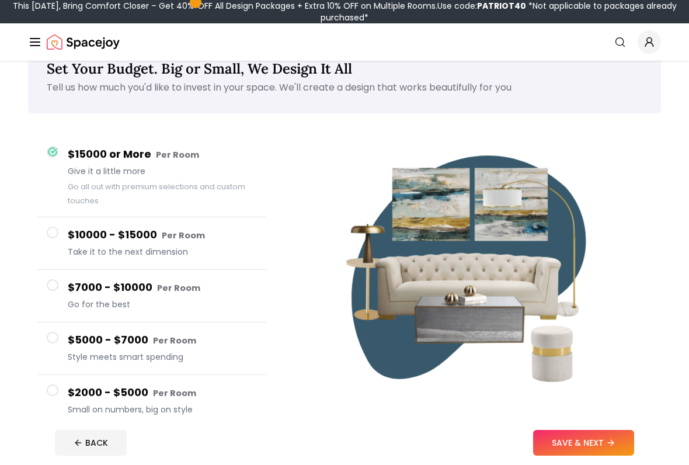  What do you see at coordinates (162, 171) in the screenshot?
I see `span: Give it a little more` at bounding box center [162, 171].